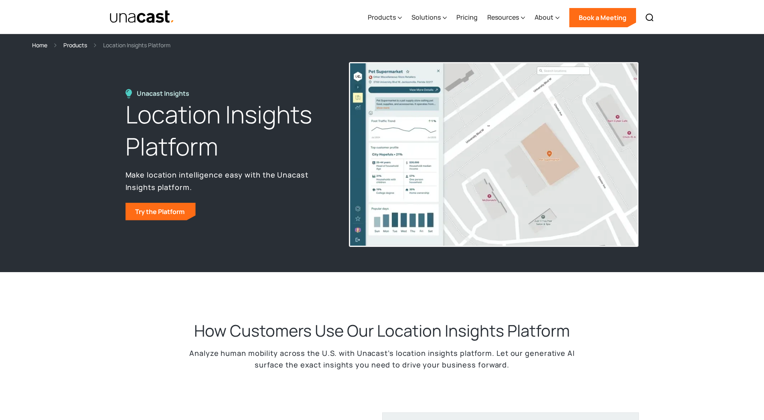 Image resolution: width=764 pixels, height=420 pixels. What do you see at coordinates (142, 17) in the screenshot?
I see `a: home` at bounding box center [142, 17].